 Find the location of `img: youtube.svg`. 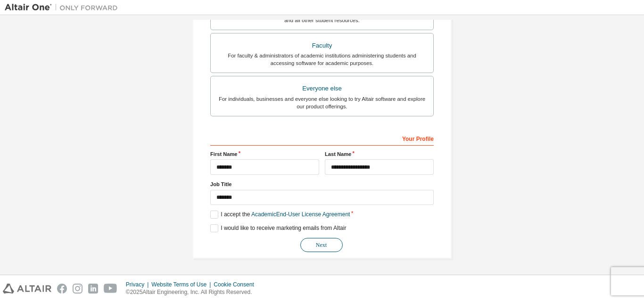

img: youtube.svg is located at coordinates (110, 288).